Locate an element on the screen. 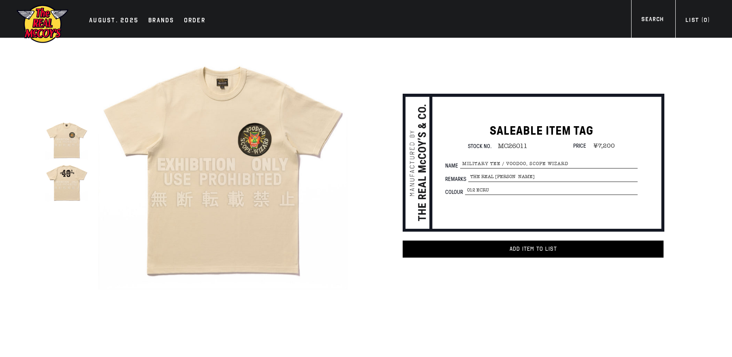 The image size is (732, 357). div: AUGUST. 2025 is located at coordinates (114, 21).